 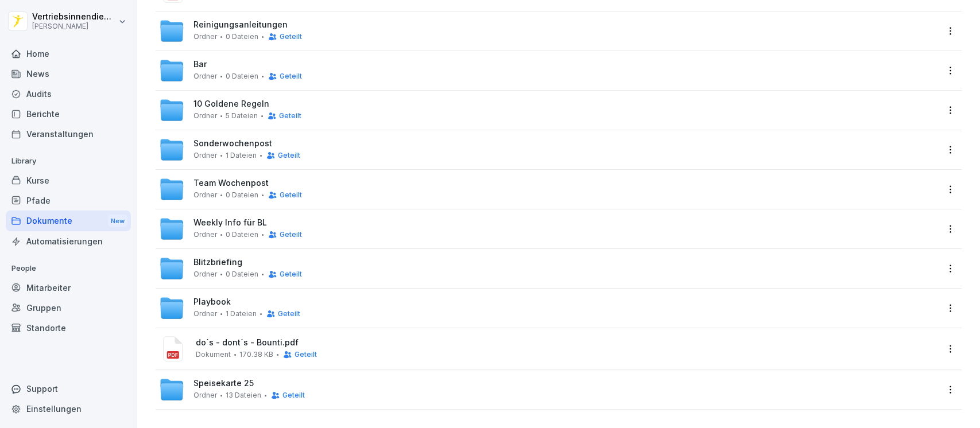 I want to click on span: Blitzbriefing, so click(x=218, y=262).